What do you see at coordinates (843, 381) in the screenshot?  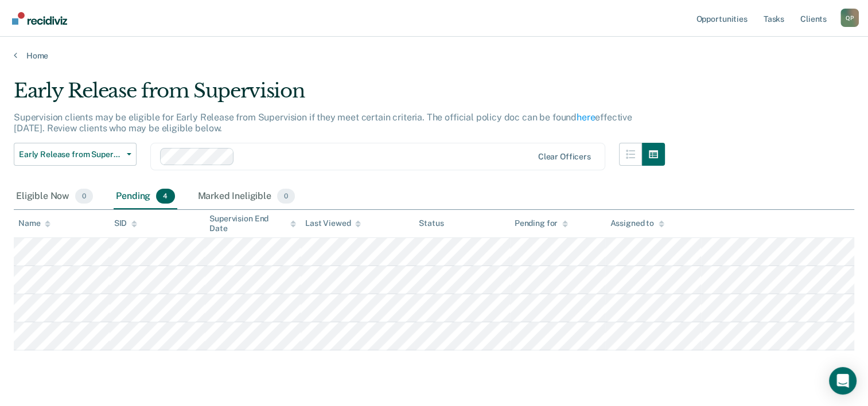 I see `div: Open Intercom Messenger` at bounding box center [843, 381].